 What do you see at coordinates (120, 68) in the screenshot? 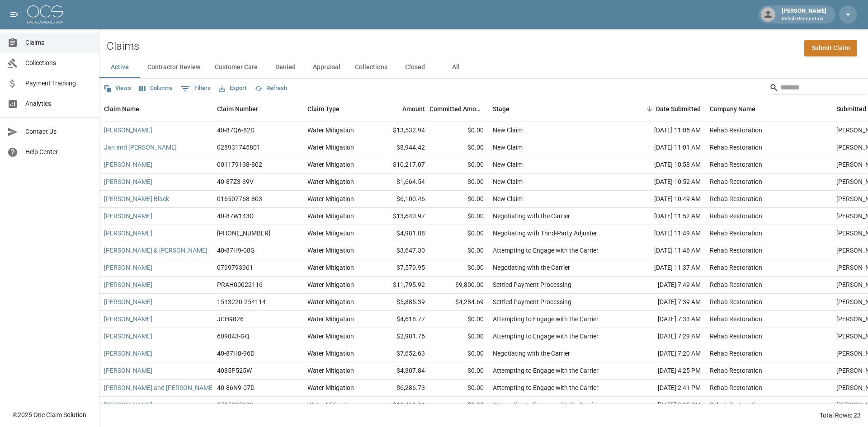
I see `button: Active` at bounding box center [120, 68].